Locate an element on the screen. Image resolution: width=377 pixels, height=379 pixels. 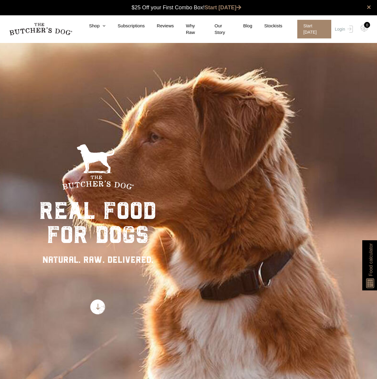
a: Our Story is located at coordinates (216, 29).